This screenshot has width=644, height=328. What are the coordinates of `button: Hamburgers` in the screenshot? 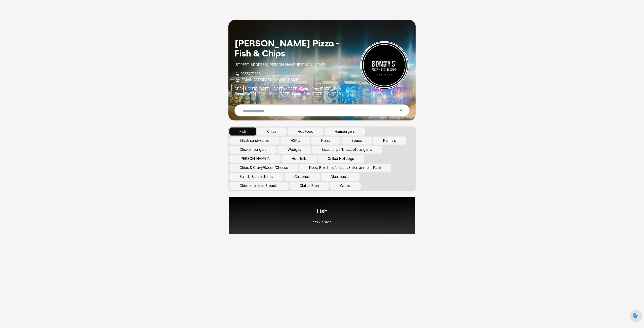 It's located at (344, 132).